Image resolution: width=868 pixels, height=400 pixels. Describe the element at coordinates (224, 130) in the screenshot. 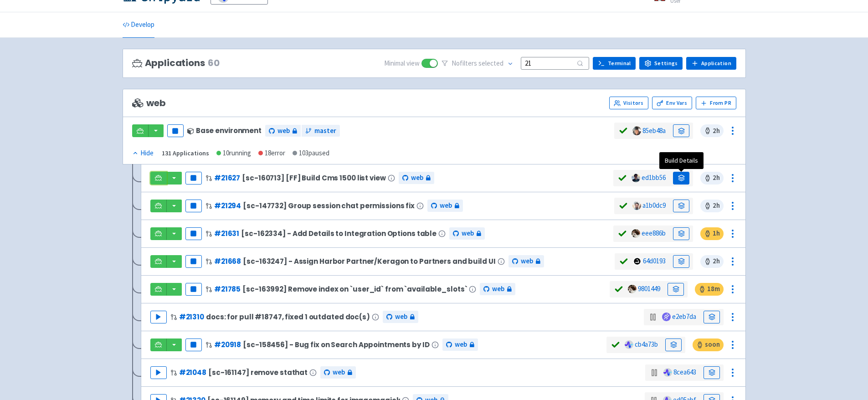

I see `div: Base environment` at that location.